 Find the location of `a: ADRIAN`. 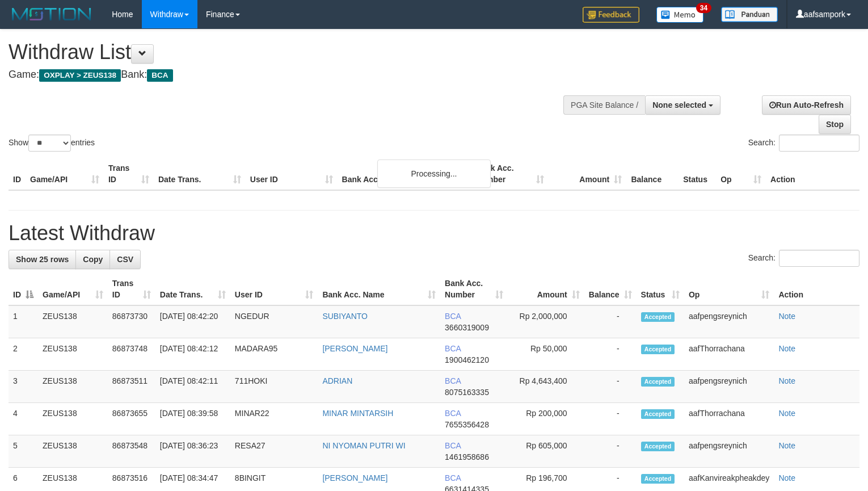

a: ADRIAN is located at coordinates (337, 381).